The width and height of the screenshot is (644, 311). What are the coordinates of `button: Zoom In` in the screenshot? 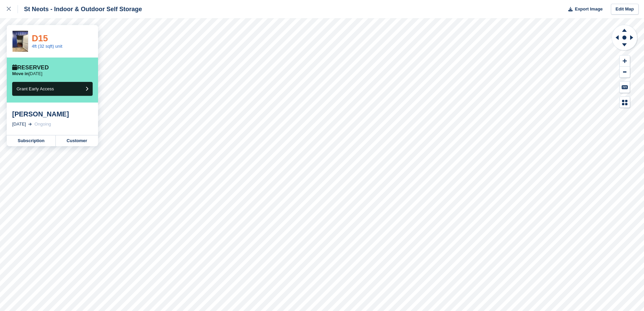 It's located at (625, 61).